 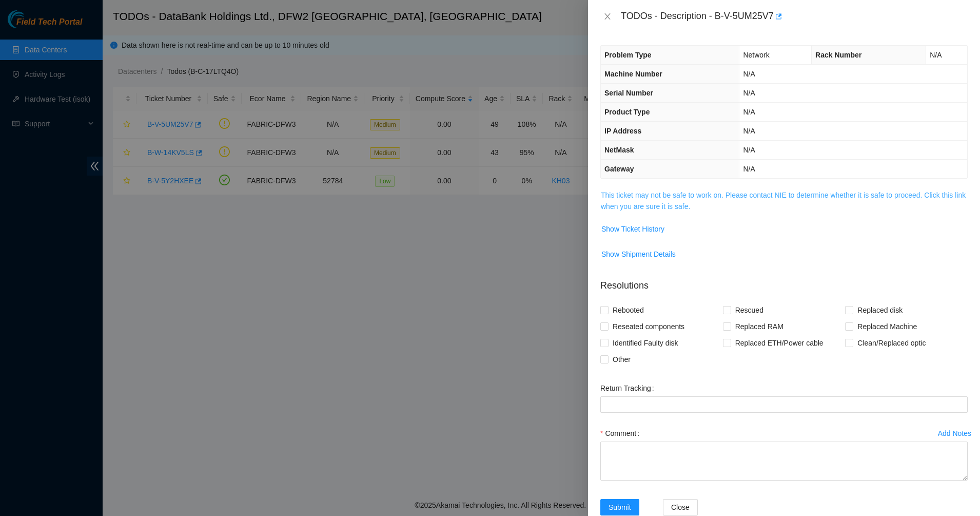 I want to click on span: Machine Number, so click(x=633, y=74).